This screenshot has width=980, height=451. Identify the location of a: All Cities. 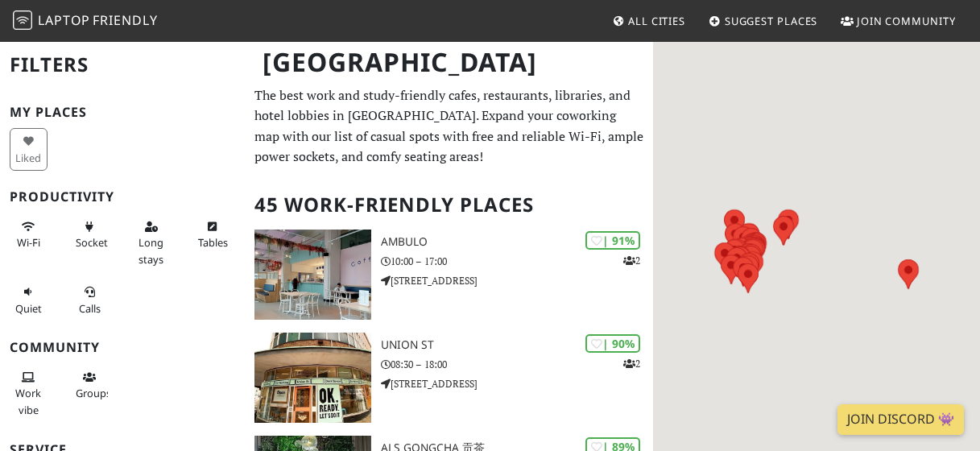
(648, 21).